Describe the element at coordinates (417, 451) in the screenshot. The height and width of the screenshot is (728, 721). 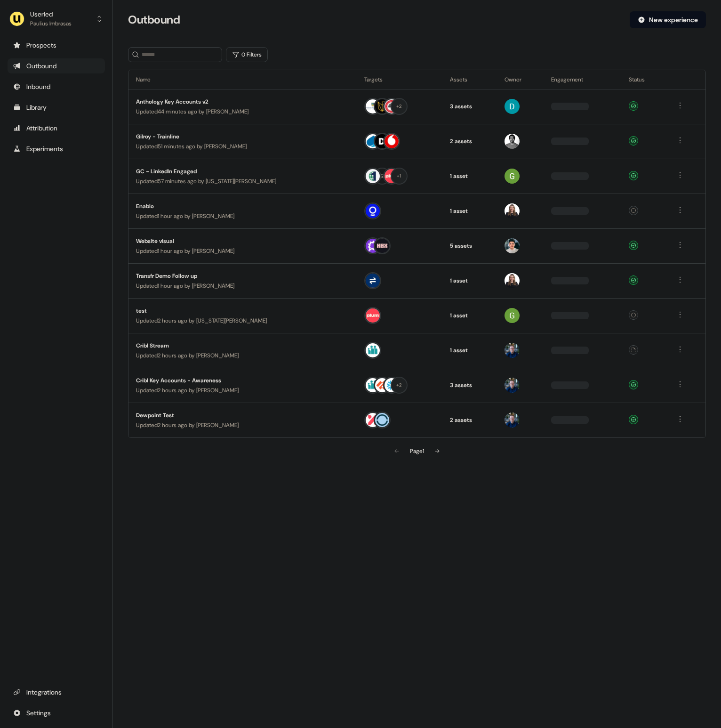
I see `div: Page 1` at that location.